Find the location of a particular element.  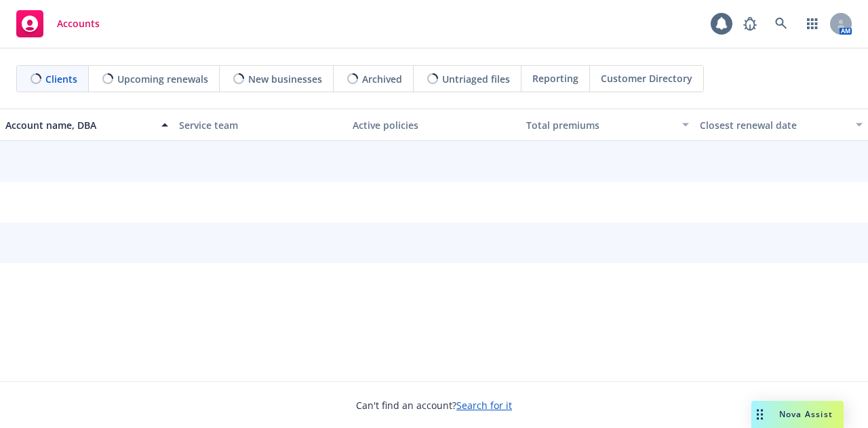

div: Active policies is located at coordinates (434, 125).